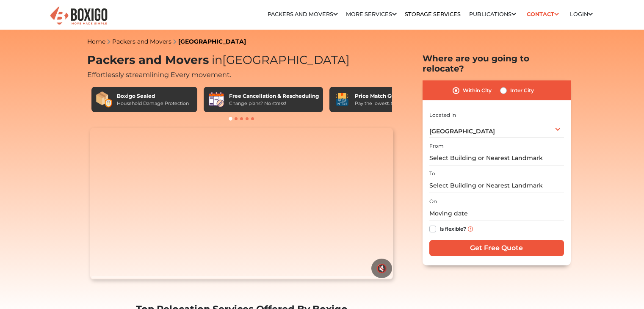 The width and height of the screenshot is (644, 309). What do you see at coordinates (432, 174) in the screenshot?
I see `label: To` at bounding box center [432, 174].